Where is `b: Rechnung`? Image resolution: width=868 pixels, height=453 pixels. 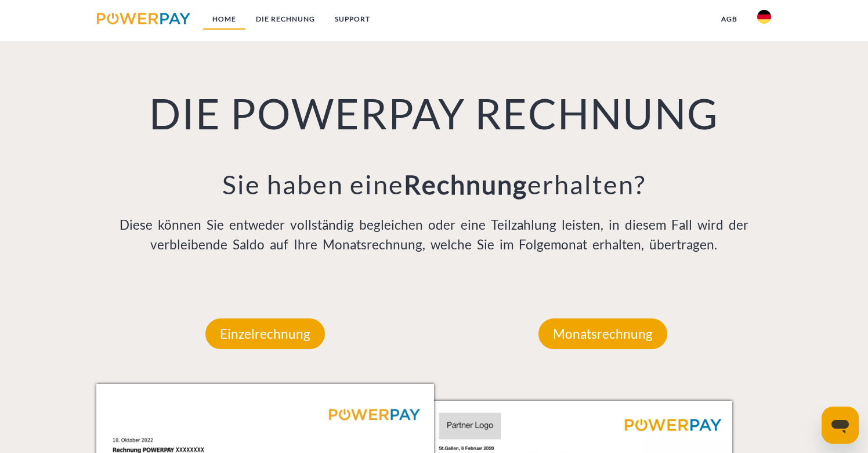
b: Rechnung is located at coordinates (465, 184).